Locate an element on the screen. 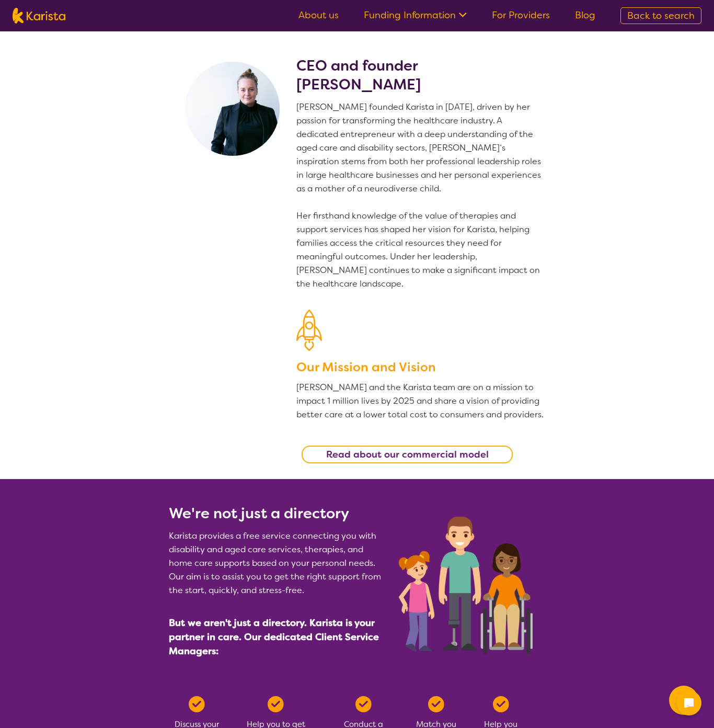 This screenshot has width=714, height=728. a: About us is located at coordinates (318, 15).